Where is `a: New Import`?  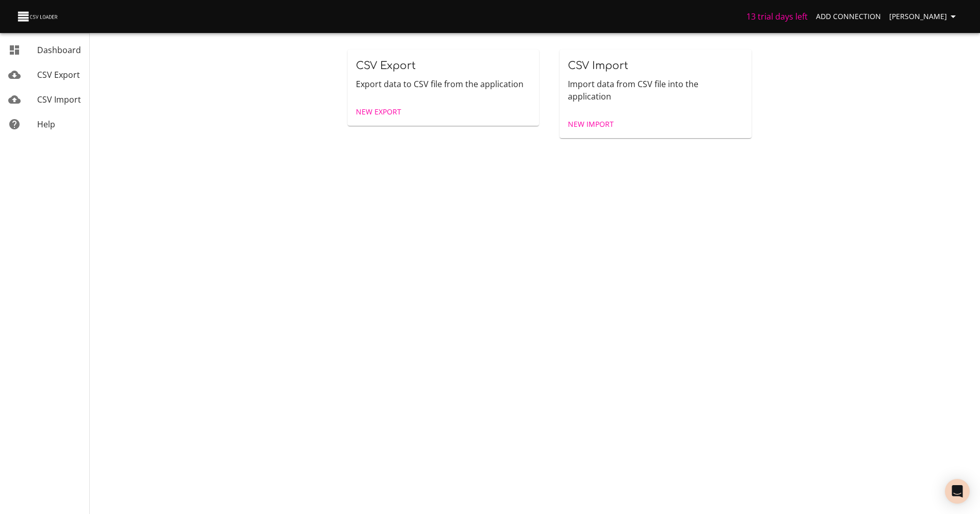
a: New Import is located at coordinates (591, 124).